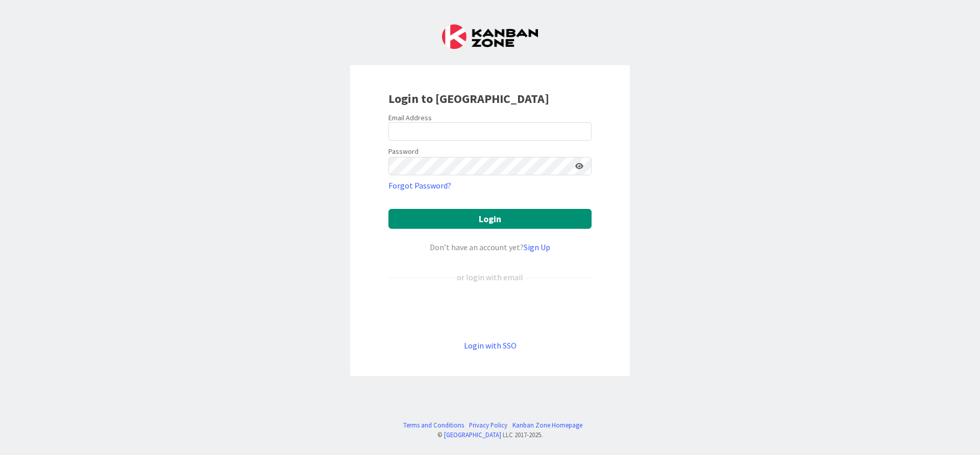  What do you see at coordinates (490, 219) in the screenshot?
I see `button: Login` at bounding box center [490, 219].